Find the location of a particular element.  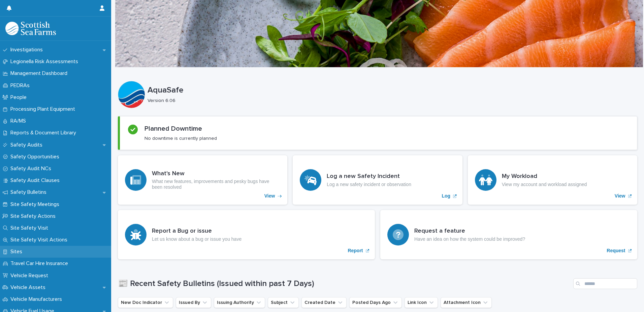

button: Posted Days Ago is located at coordinates (376, 303).